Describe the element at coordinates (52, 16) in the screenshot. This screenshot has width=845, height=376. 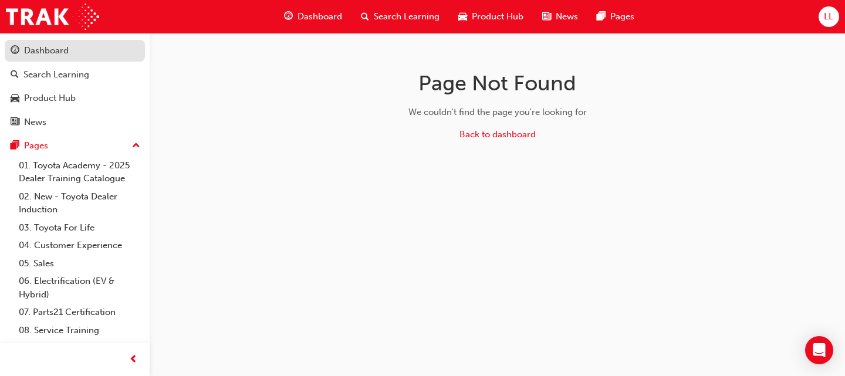
I see `img: Trak` at that location.